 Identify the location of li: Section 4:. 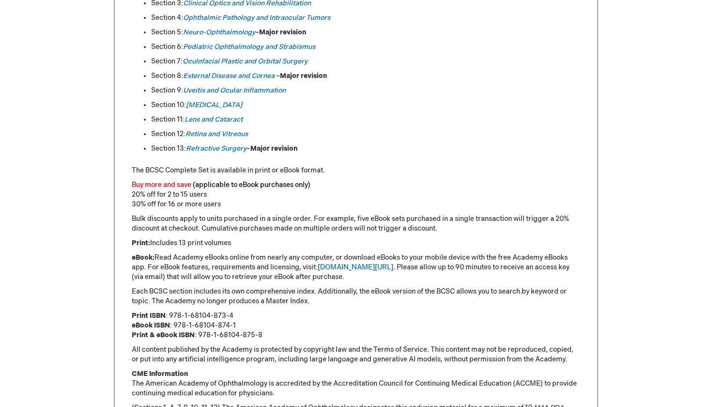
(366, 18).